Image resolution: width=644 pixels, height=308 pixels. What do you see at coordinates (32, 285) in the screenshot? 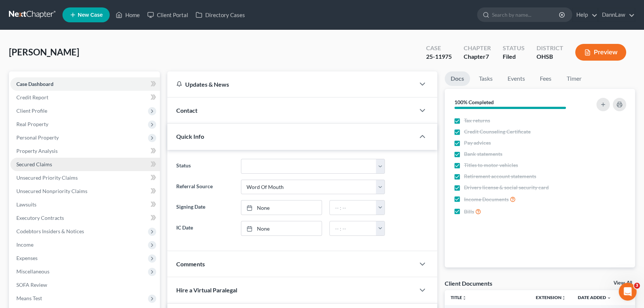
I see `span: SOFA Review` at bounding box center [32, 285].